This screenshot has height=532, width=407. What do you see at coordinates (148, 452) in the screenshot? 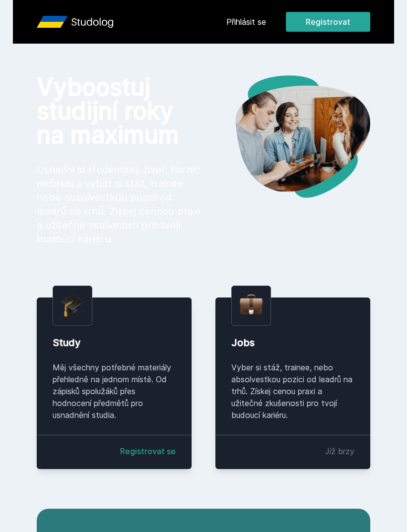
I see `a: Registrovat se` at bounding box center [148, 452].